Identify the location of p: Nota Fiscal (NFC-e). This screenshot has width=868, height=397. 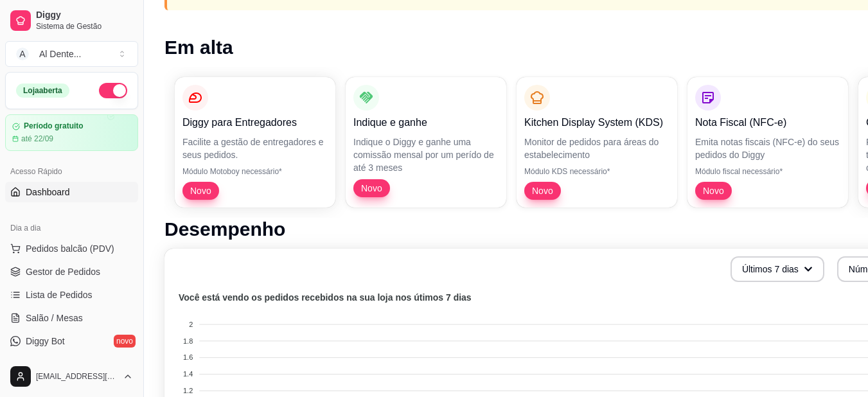
(768, 122).